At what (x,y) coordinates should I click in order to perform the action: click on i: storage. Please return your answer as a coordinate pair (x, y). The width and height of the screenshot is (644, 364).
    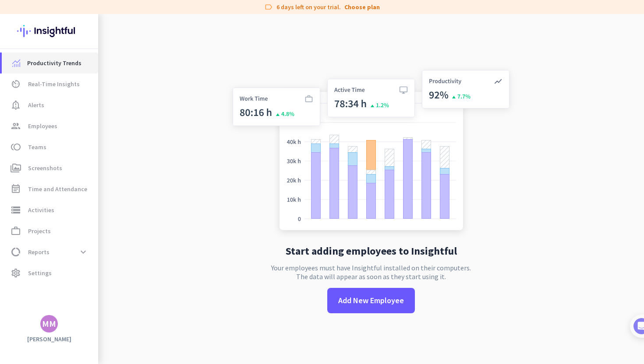
    Looking at the image, I should click on (16, 210).